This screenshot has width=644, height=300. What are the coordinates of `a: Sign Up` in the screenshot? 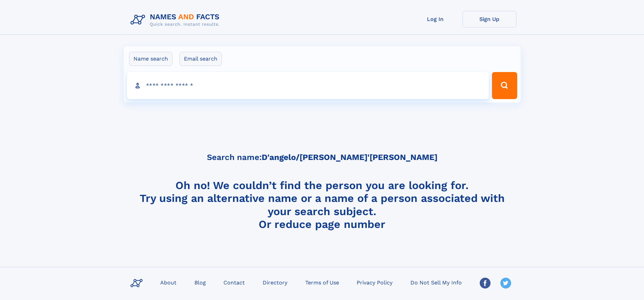 It's located at (490, 19).